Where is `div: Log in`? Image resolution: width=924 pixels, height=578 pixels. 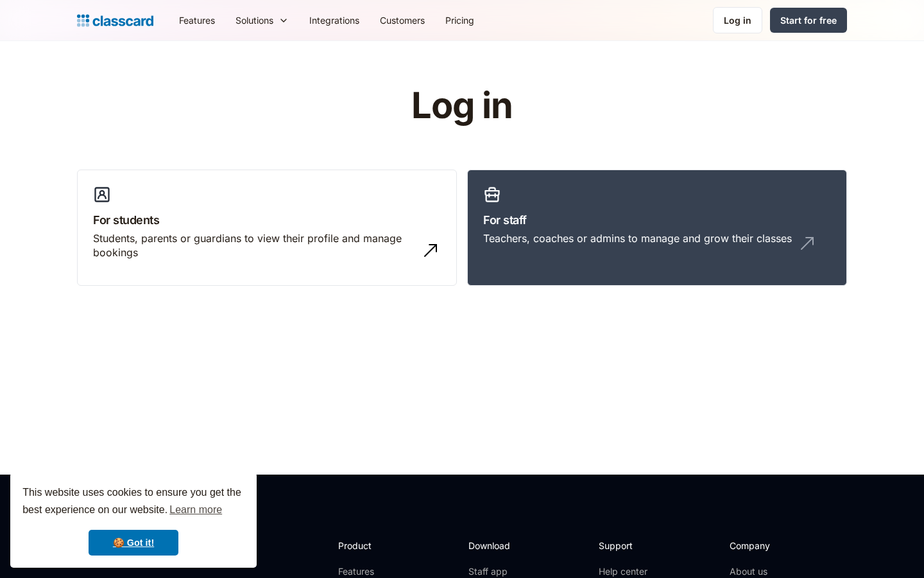 div: Log in is located at coordinates (737, 20).